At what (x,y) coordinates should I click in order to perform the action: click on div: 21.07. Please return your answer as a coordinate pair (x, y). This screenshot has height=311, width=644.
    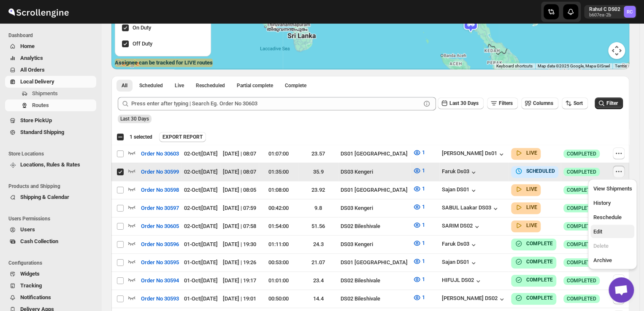
    Looking at the image, I should click on (318, 263).